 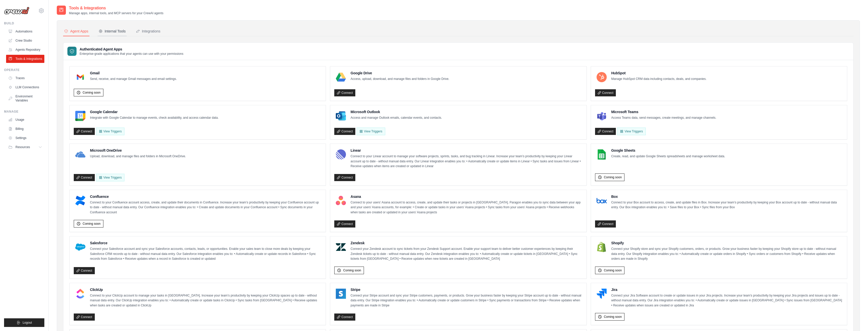 What do you see at coordinates (206, 290) in the screenshot?
I see `h4: ClickUp` at bounding box center [206, 290].